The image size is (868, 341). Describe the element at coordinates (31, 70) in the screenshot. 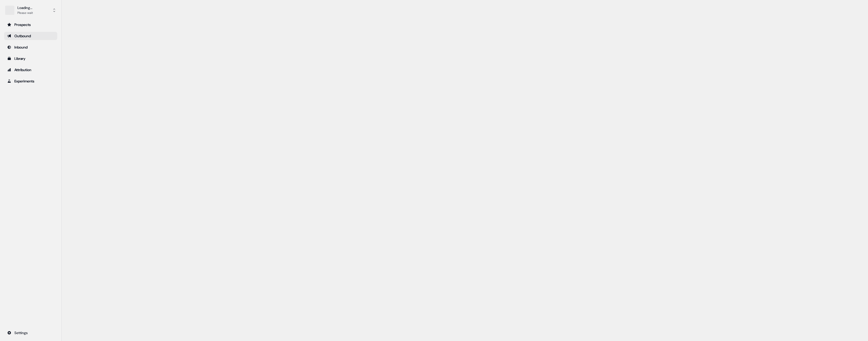

I see `div: Attribution` at that location.